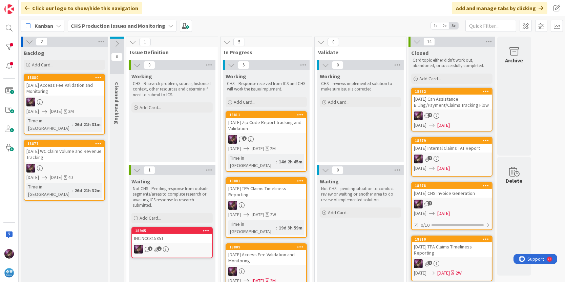 The image size is (565, 282). Describe the element at coordinates (453, 141) in the screenshot. I see `div: 18879` at that location.